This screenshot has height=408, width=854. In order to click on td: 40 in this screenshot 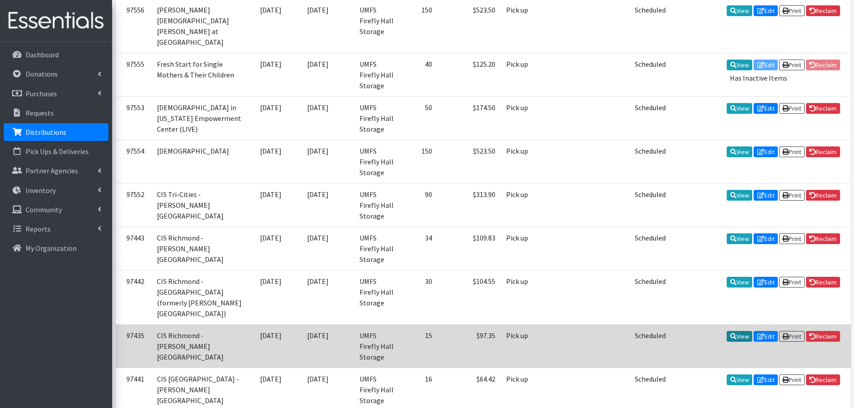, I will do `click(419, 74)`.